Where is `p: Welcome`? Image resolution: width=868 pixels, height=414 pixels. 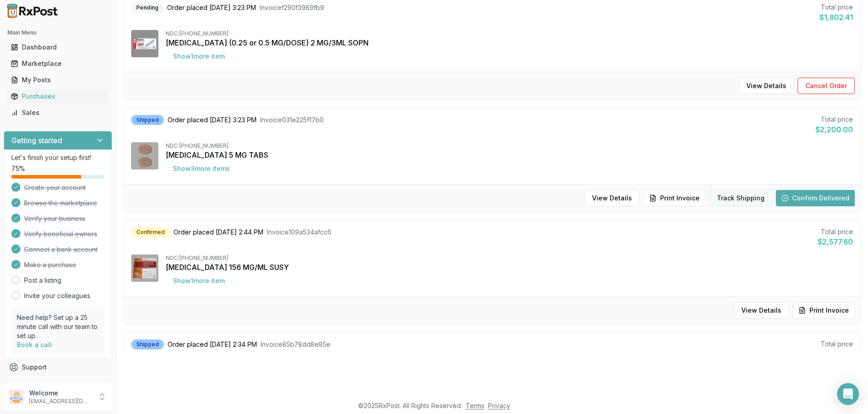 p: Welcome is located at coordinates (61, 393).